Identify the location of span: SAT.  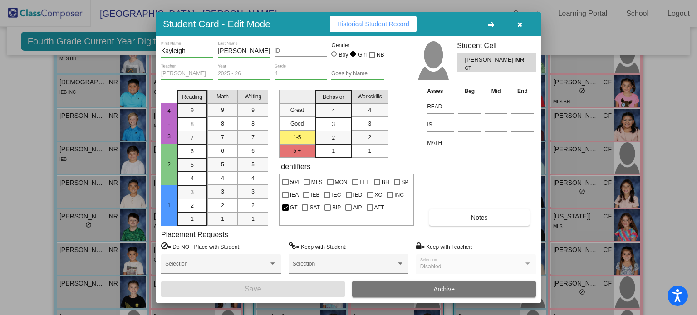
(314, 208).